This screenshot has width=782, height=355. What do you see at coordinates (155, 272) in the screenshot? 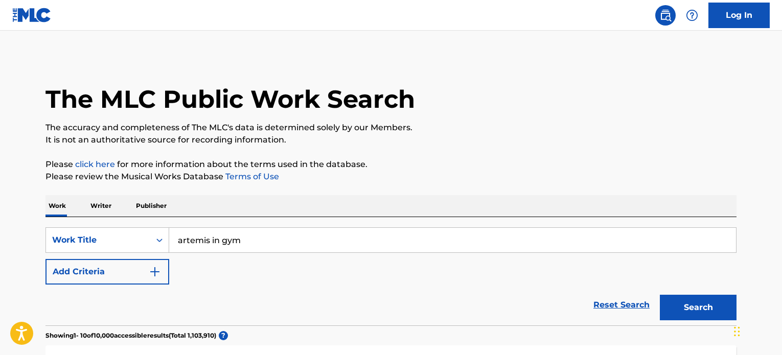
I see `img: 9d2ae6d4665cec9f34b9.svg` at bounding box center [155, 272].